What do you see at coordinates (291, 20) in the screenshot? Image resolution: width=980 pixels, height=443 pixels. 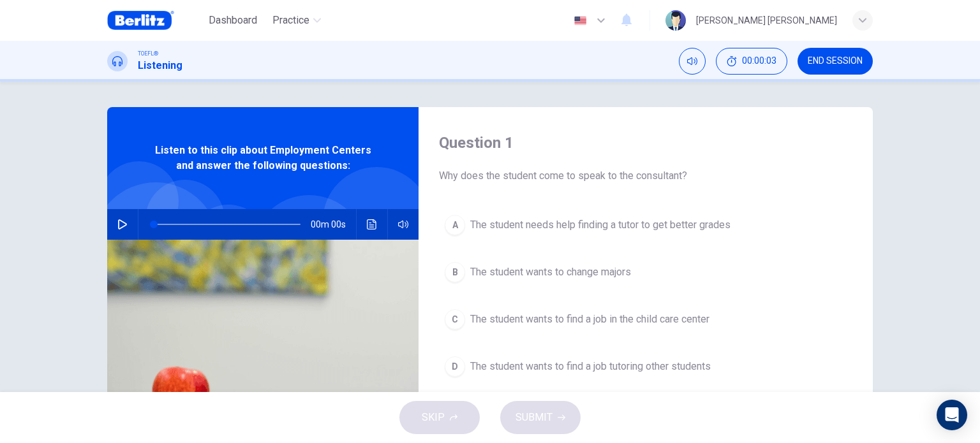 I see `span: Practice` at bounding box center [291, 20].